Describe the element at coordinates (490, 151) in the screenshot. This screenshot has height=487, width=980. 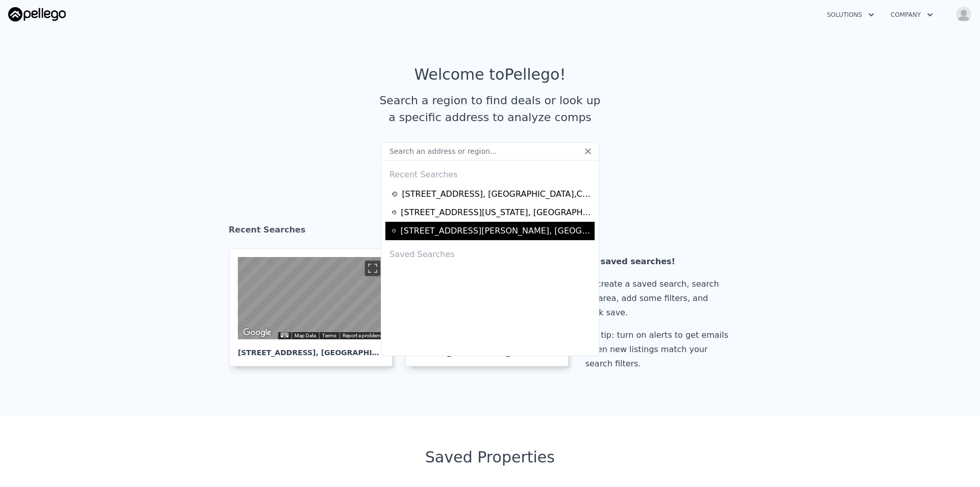
I see `input: Search an address or region...` at that location.